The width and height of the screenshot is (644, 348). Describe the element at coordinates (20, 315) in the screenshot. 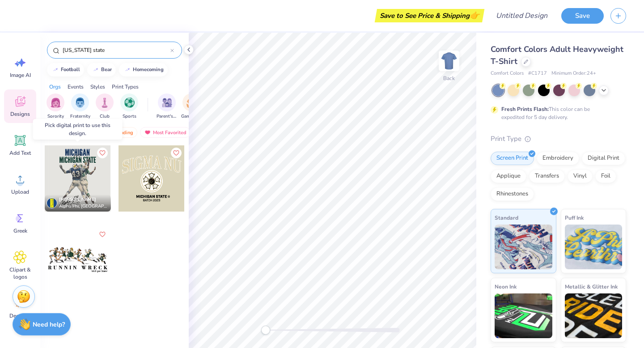

I see `span: Decorate` at that location.